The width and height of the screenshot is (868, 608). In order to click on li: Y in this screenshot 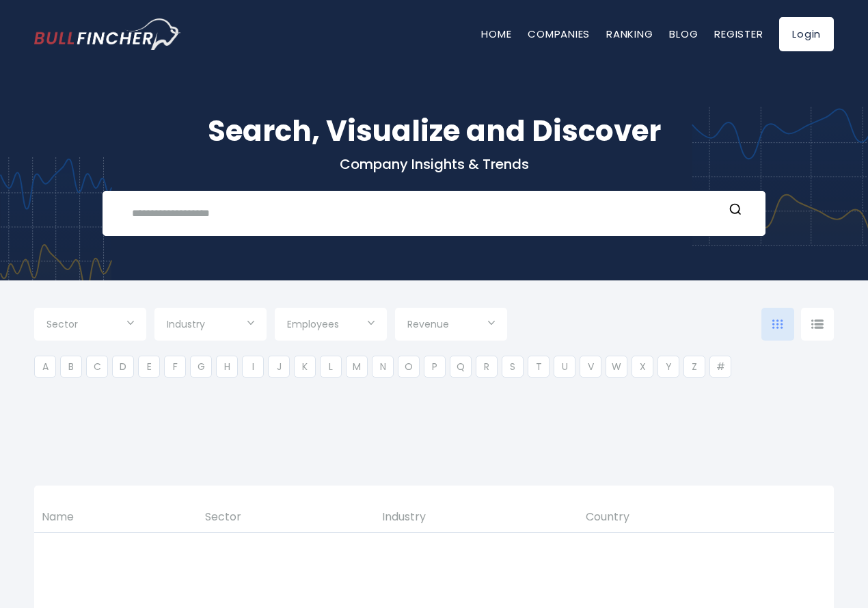, I will do `click(668, 367)`.